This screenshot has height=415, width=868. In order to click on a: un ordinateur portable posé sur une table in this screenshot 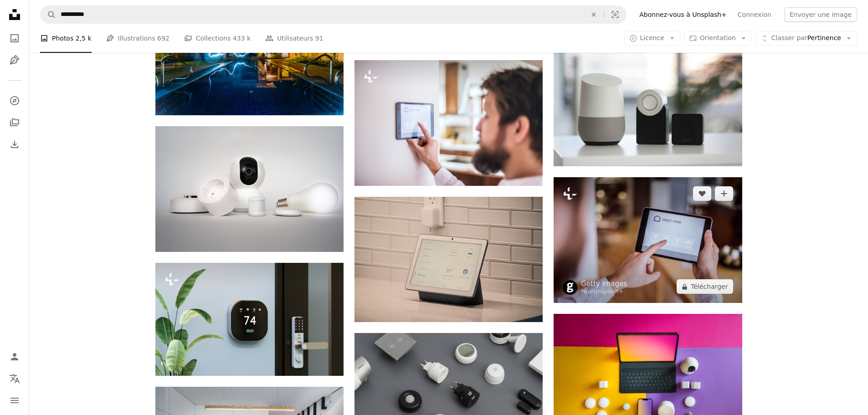, I will do `click(648, 383)`.